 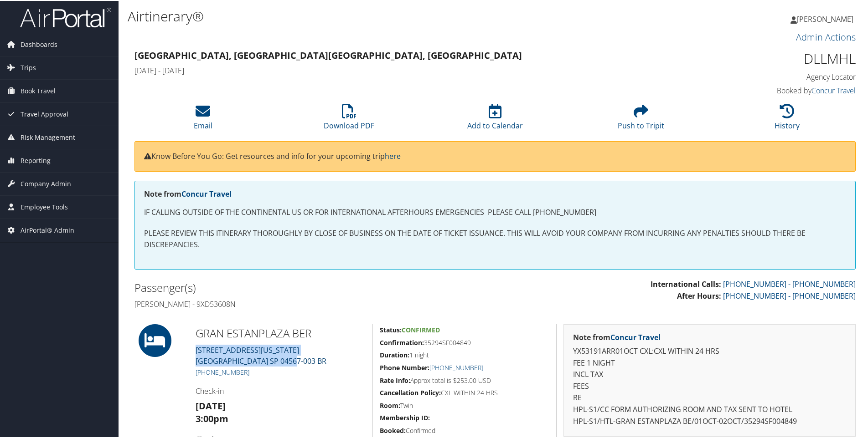 What do you see at coordinates (66, 16) in the screenshot?
I see `img: airportal-logo.png` at bounding box center [66, 16].